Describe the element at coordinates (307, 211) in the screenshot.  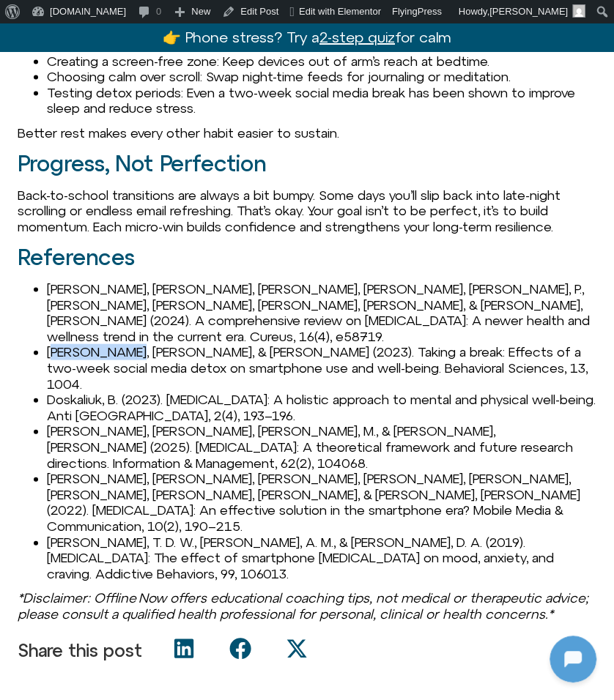
I see `p: Back-to-school transitions are always a bit bumpy. Some days you’ll slip back into late-night scr...` at that location.